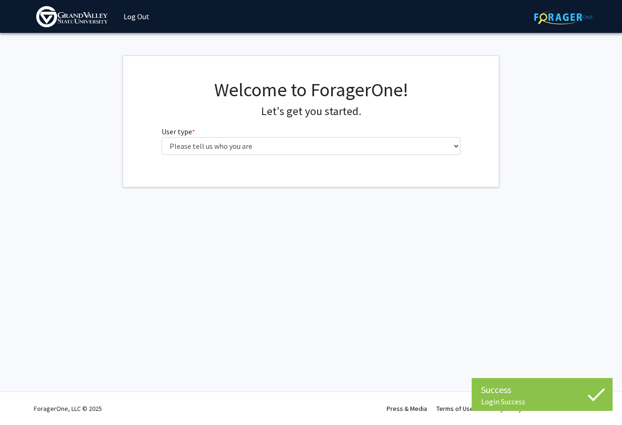 This screenshot has width=622, height=425. I want to click on a: Press & Media, so click(407, 408).